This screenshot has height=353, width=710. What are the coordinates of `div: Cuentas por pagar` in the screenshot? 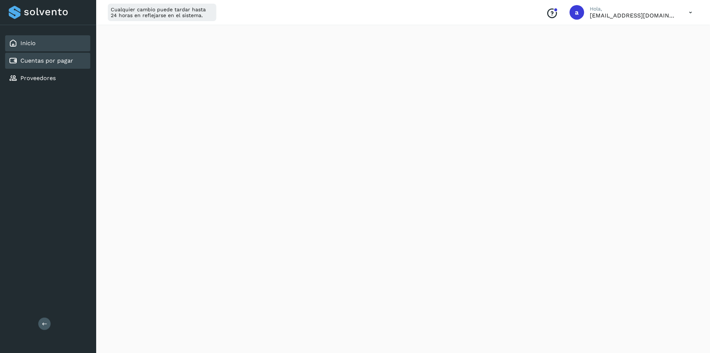 It's located at (48, 61).